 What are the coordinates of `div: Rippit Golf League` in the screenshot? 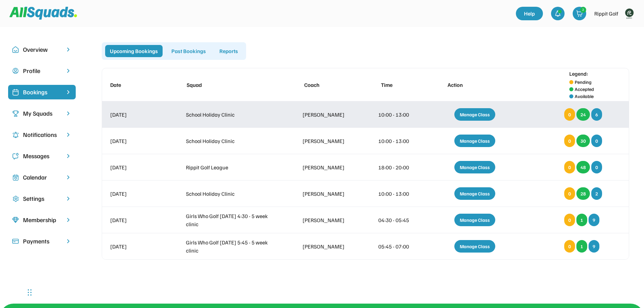 It's located at (232, 168).